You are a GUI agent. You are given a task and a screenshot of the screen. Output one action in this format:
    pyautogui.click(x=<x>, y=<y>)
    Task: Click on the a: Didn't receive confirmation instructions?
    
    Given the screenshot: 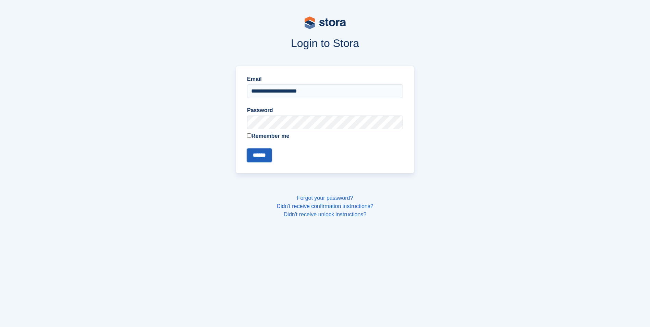 What is the action you would take?
    pyautogui.click(x=325, y=206)
    